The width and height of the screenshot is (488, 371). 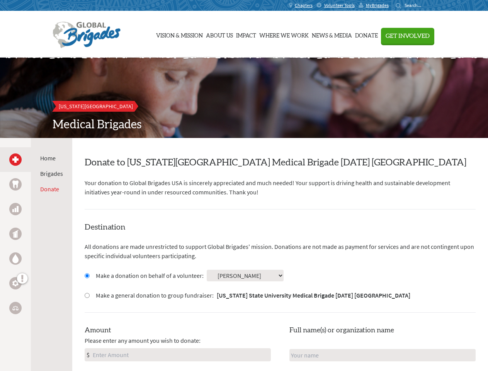 I want to click on img: Water, so click(x=15, y=258).